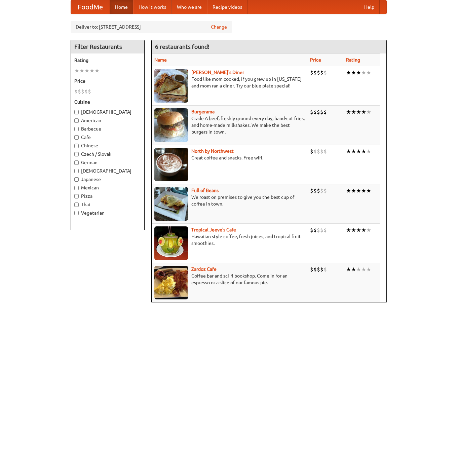  I want to click on input: Czech / Slovak, so click(77, 154).